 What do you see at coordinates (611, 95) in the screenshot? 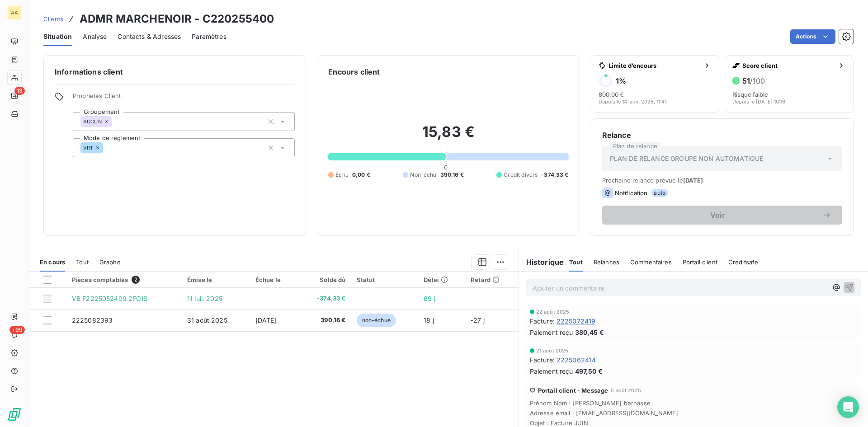
I see `span: 800,00 €` at bounding box center [611, 95].